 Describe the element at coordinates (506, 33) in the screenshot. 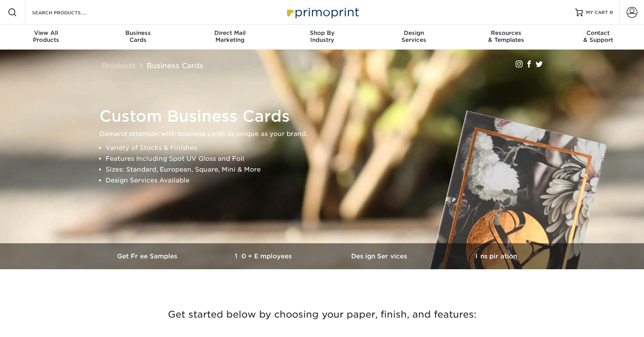

I see `span: Resources` at that location.